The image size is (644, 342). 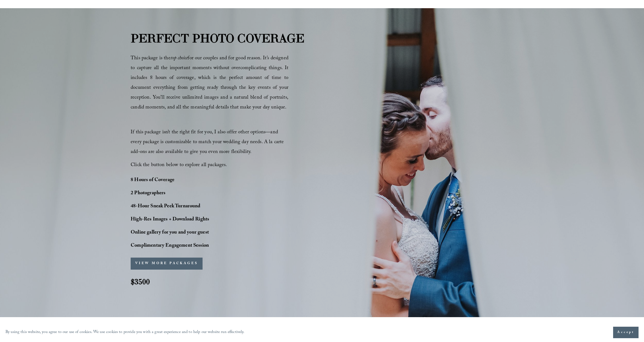 What do you see at coordinates (208, 142) in the screenshot?
I see `span: If this package isn’t the right fit for you, I also offer other options—and every package is cust...` at bounding box center [208, 142].